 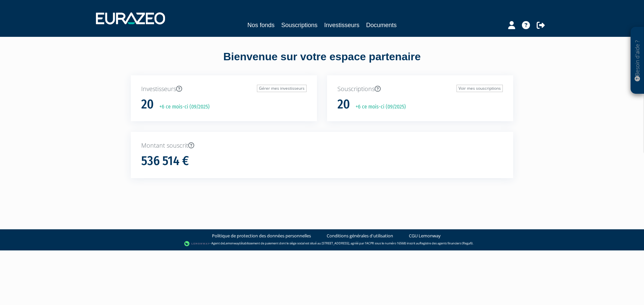 I want to click on p: Besoin d'aide ?, so click(x=637, y=61).